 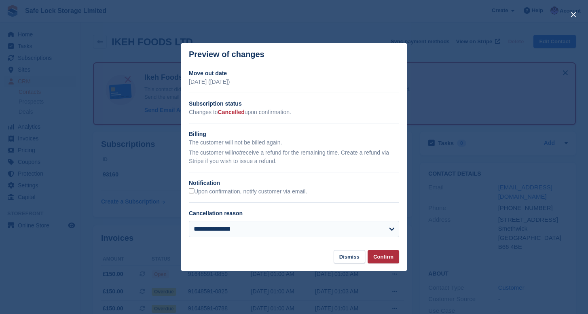 What do you see at coordinates (226, 54) in the screenshot?
I see `p: Preview of changes` at bounding box center [226, 54].